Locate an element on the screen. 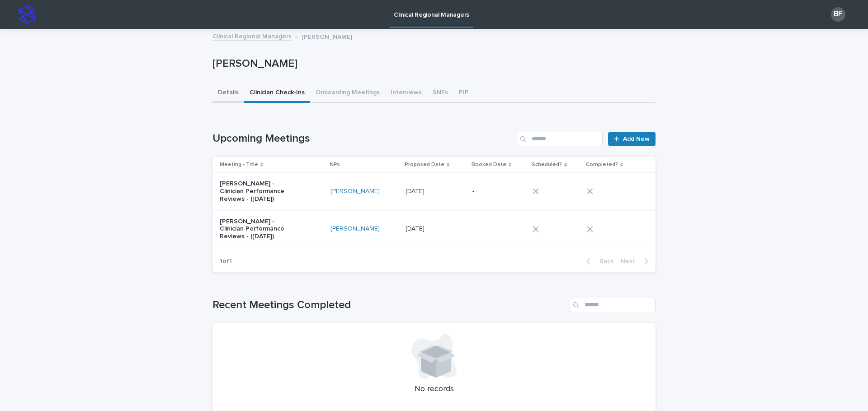 The image size is (868, 411). p: Proposed Date is located at coordinates (425, 165).